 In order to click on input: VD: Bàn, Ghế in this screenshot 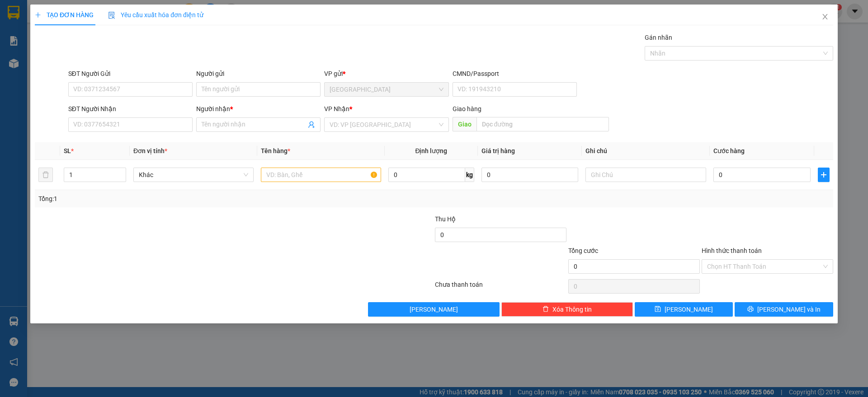, I will do `click(321, 175)`.